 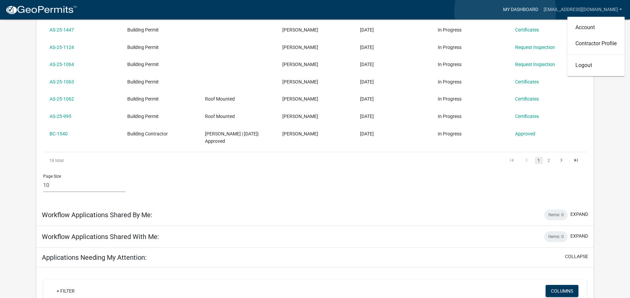 What do you see at coordinates (549, 160) in the screenshot?
I see `a: 2` at bounding box center [549, 160].